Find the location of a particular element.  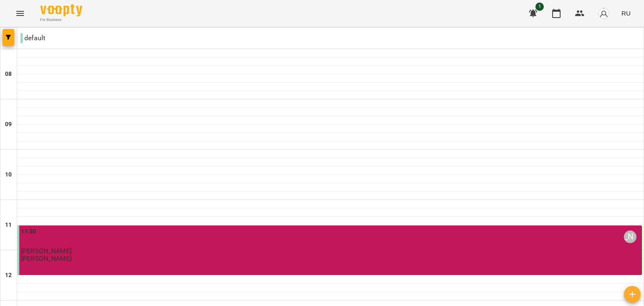

button: Добавить урок is located at coordinates (632, 294).